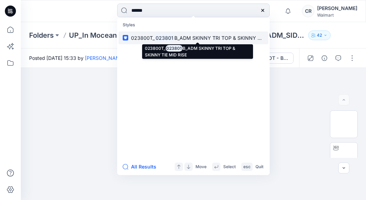 The width and height of the screenshot is (366, 200). What do you see at coordinates (308, 11) in the screenshot?
I see `div: CR` at bounding box center [308, 11].